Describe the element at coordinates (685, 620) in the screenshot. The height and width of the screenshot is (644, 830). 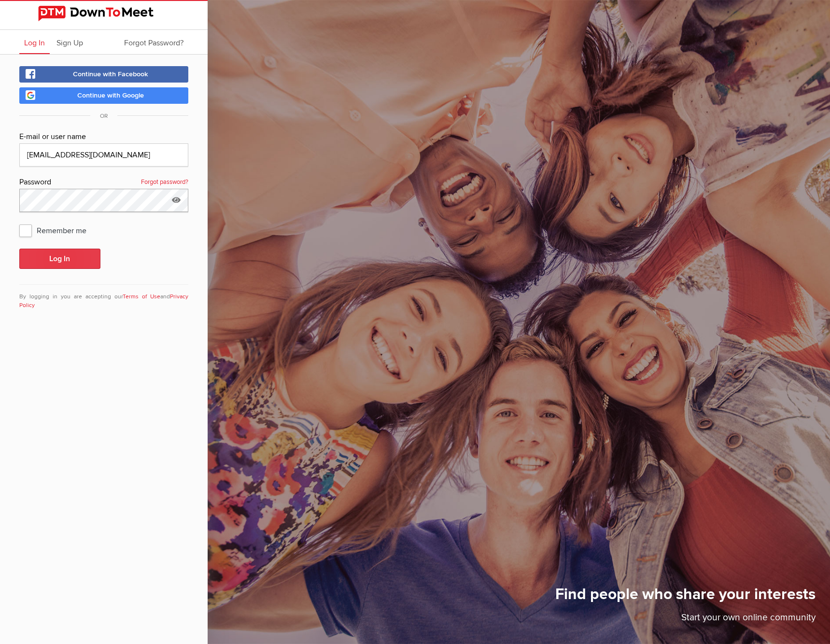
I see `p: Start your own online community` at that location.